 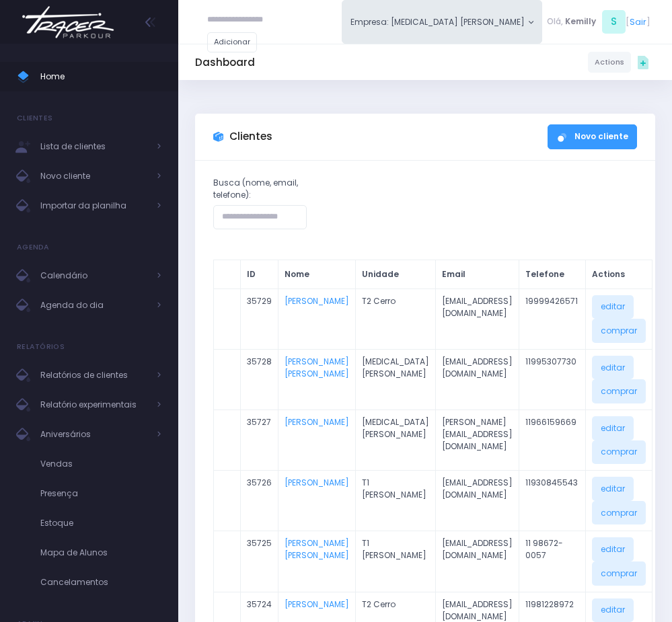 I want to click on span: Relatórios de clientes, so click(x=94, y=376).